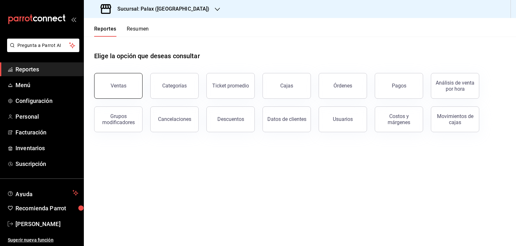 The width and height of the screenshot is (516, 246). Describe the element at coordinates (47, 164) in the screenshot. I see `span: Suscripción` at that location.